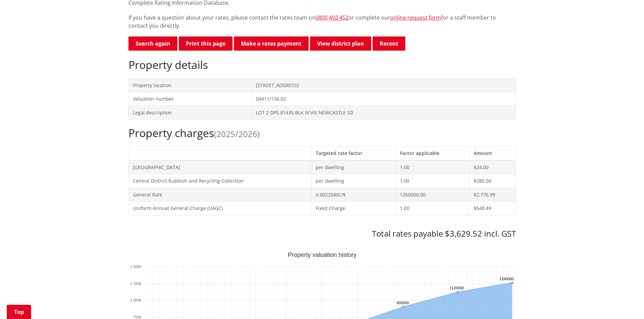  What do you see at coordinates (457, 288) in the screenshot?
I see `text: 1120000` at bounding box center [457, 288].